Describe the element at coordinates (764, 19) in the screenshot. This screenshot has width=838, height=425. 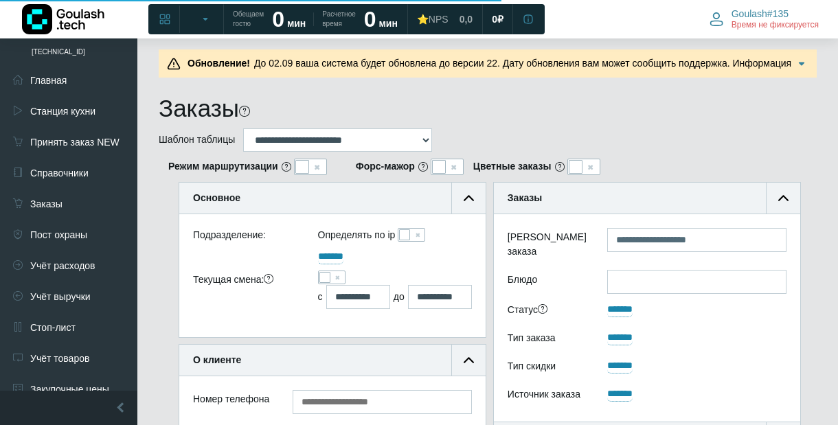
I see `button: Goulash#135 Время не фиксируется` at that location.